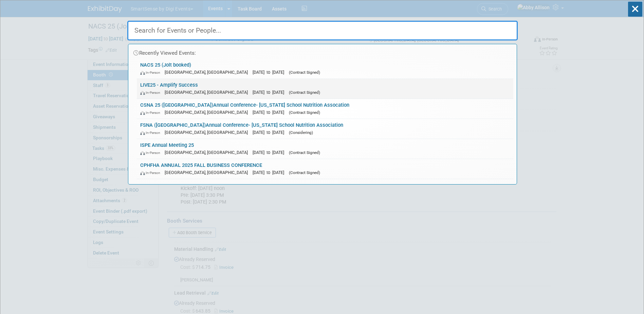 This screenshot has width=644, height=314. I want to click on div: Recently Viewed Events:, so click(322, 51).